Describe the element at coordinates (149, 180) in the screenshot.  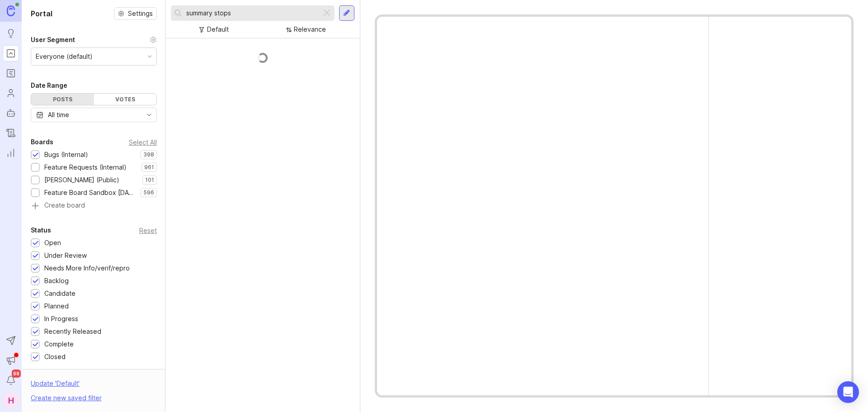
I see `p: 101` at that location.